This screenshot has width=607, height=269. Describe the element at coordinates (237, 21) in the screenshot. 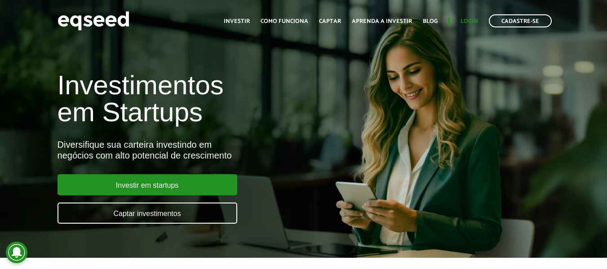

I see `a: Investir` at that location.